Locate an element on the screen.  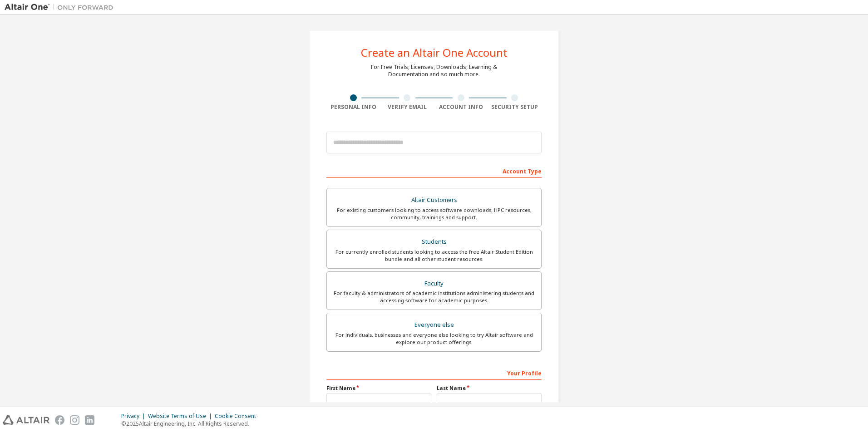
div: Everyone else is located at coordinates (434, 325).